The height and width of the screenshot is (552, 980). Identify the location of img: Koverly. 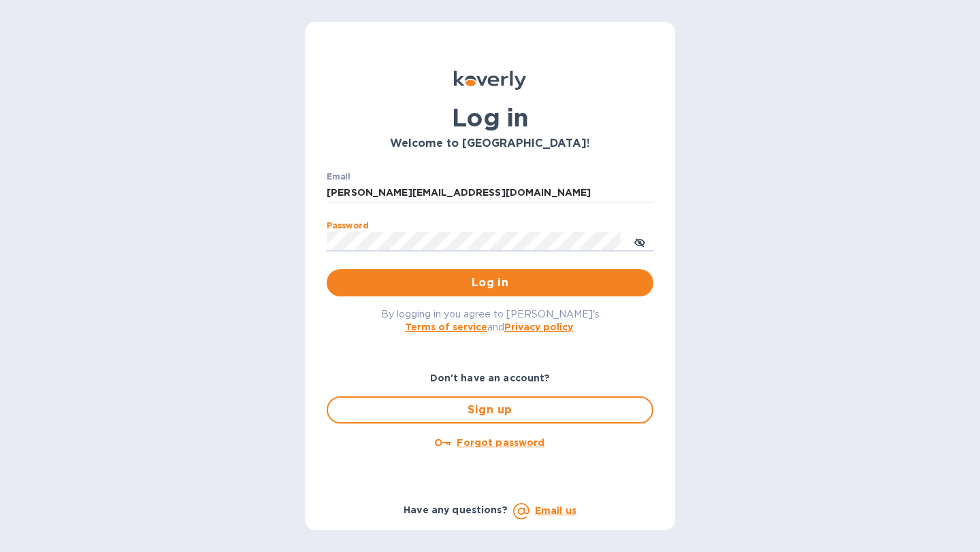
(490, 80).